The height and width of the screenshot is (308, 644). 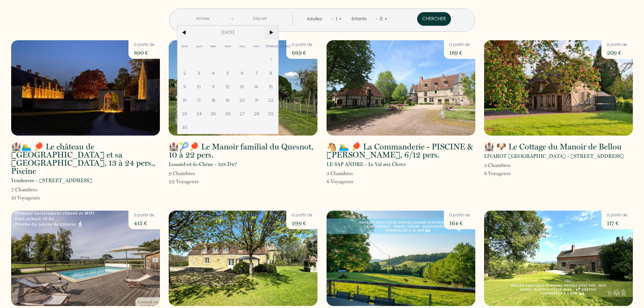 What do you see at coordinates (199, 73) in the screenshot?
I see `span: 3` at bounding box center [199, 73].